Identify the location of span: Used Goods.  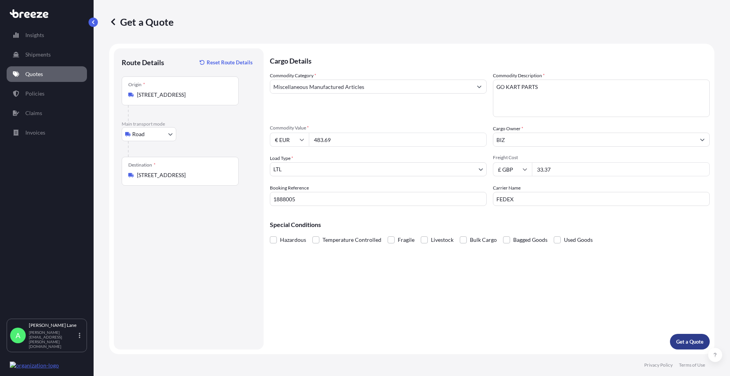
(578, 240).